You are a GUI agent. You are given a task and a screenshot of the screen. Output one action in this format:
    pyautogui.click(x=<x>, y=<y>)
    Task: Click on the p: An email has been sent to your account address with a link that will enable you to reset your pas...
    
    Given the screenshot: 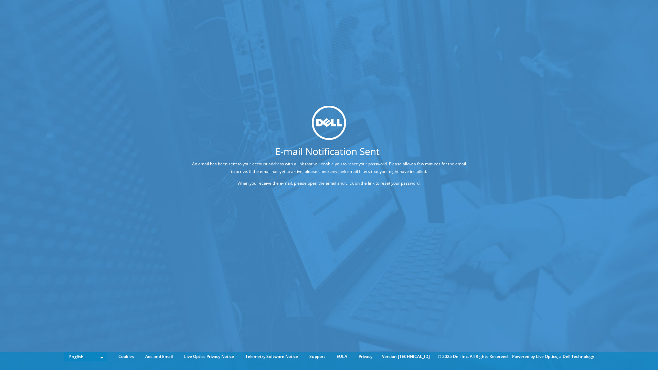 What is the action you would take?
    pyautogui.click(x=329, y=168)
    